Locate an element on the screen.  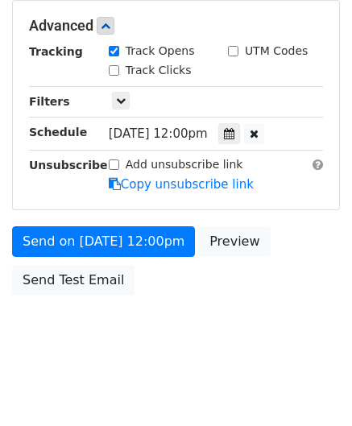
h5: Advanced is located at coordinates (176, 26).